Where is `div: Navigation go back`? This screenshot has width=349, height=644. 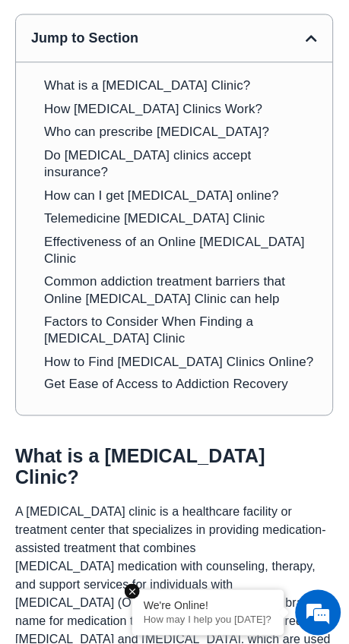 div: Navigation go back is located at coordinates (28, 89).